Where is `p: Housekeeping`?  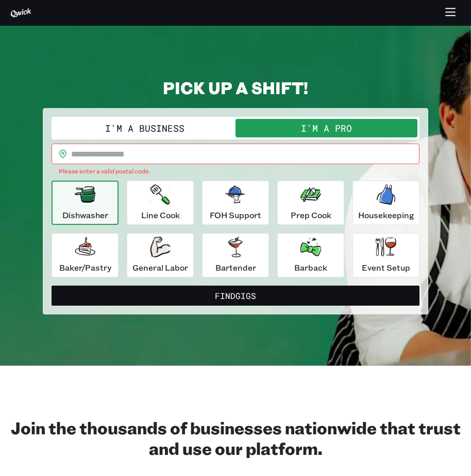
p: Housekeeping is located at coordinates (386, 215).